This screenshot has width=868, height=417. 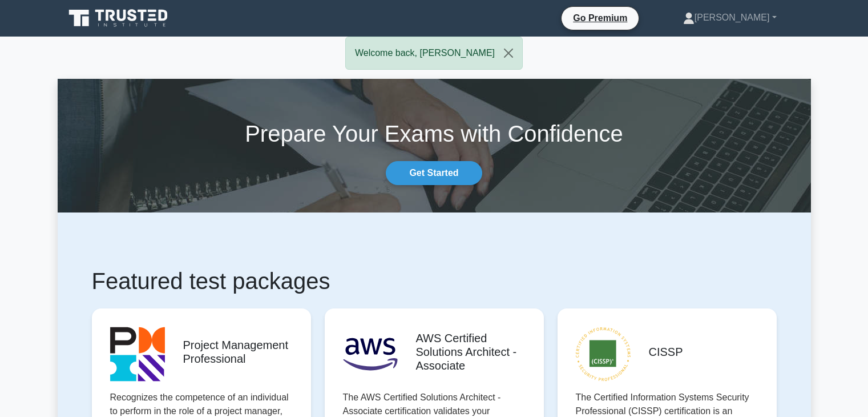 What do you see at coordinates (434, 173) in the screenshot?
I see `a: Get Started` at bounding box center [434, 173].